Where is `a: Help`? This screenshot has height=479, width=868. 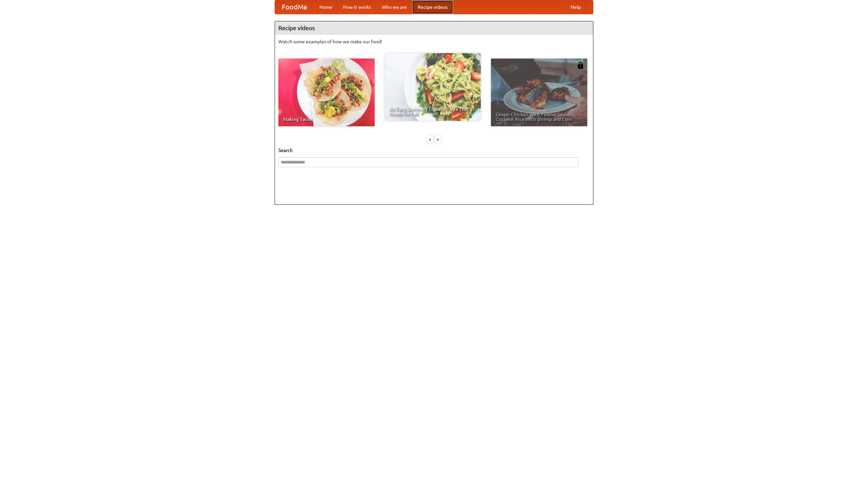
a: Help is located at coordinates (576, 7).